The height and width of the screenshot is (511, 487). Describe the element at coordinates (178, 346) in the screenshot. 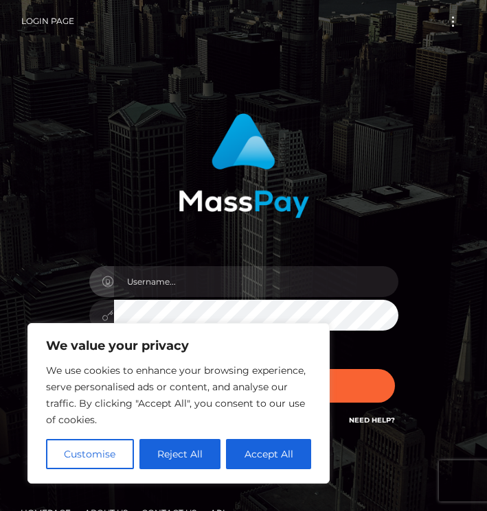

I see `p: We value your privacy` at that location.